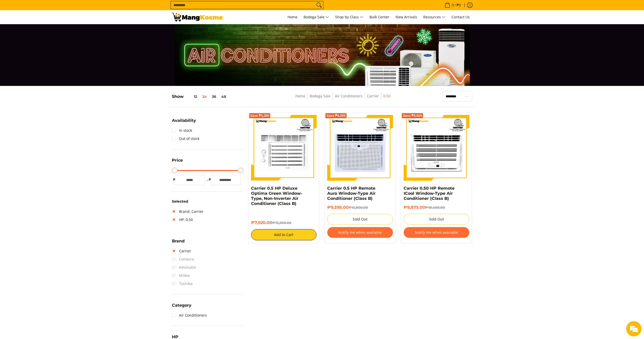 The width and height of the screenshot is (644, 339). Describe the element at coordinates (184, 267) in the screenshot. I see `span: Kelvinator` at that location.